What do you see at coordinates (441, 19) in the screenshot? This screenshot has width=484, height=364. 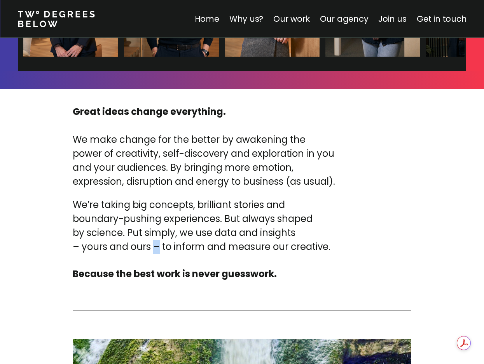 I see `a: Get in touch` at bounding box center [441, 19].